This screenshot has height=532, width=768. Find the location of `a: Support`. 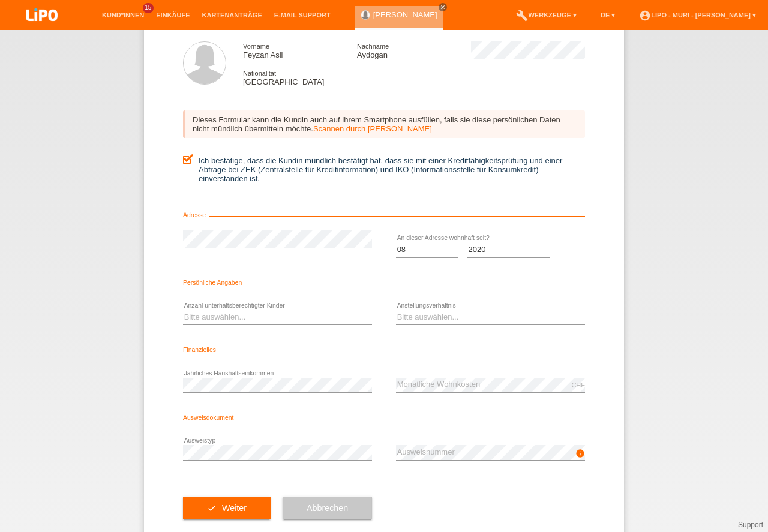

a: Support is located at coordinates (751, 524).